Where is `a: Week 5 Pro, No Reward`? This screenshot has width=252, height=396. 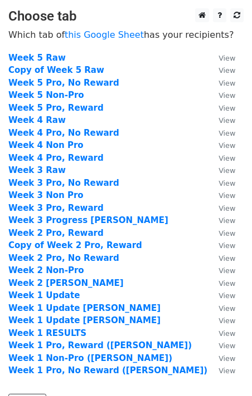
a: Week 5 Pro, No Reward is located at coordinates (63, 83).